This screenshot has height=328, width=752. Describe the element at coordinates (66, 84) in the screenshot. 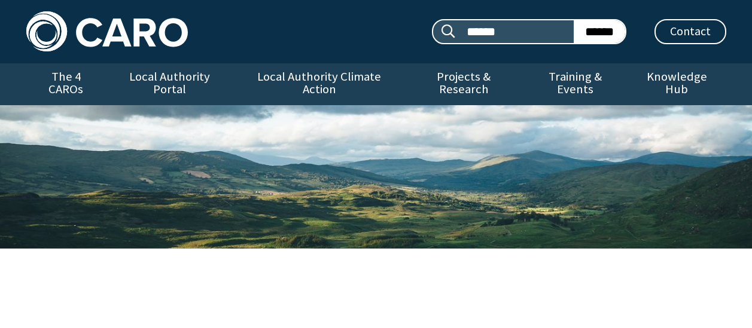

I see `a: The 4 CAROs` at that location.